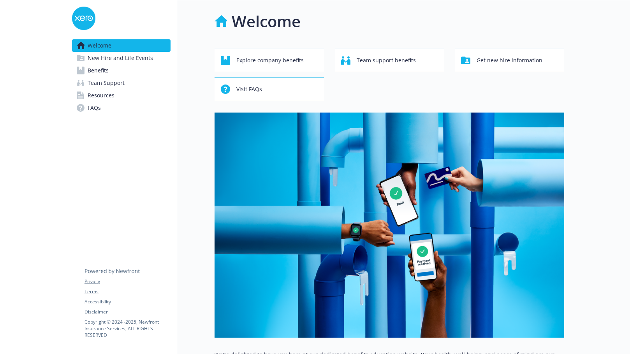  What do you see at coordinates (121, 58) in the screenshot?
I see `a: New Hire and Life Events` at bounding box center [121, 58].